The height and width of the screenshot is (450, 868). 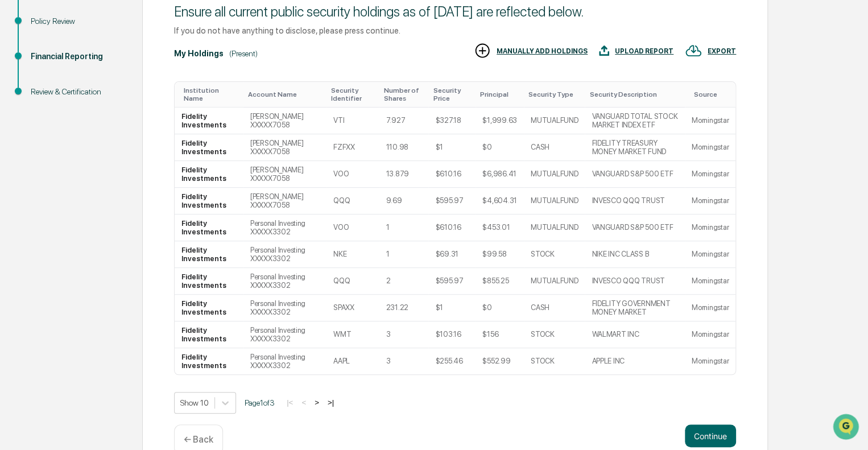 I want to click on img: EXPORT, so click(x=694, y=51).